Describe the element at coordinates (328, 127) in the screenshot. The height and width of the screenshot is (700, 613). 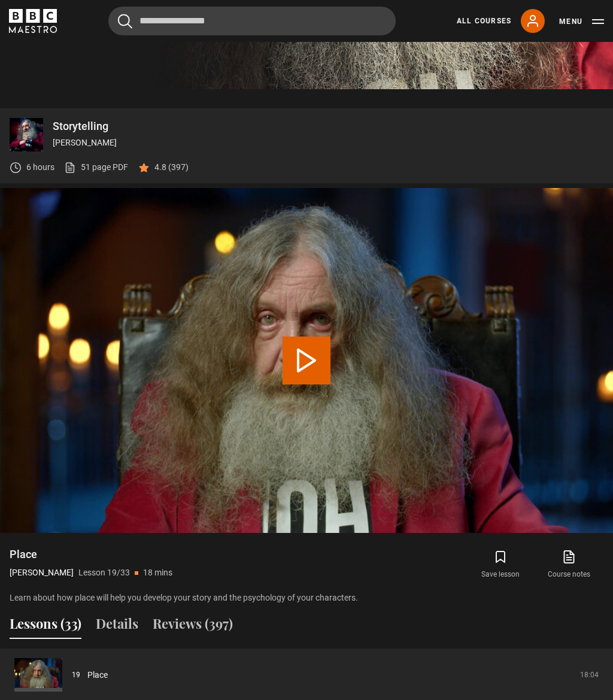
I see `p: Storytelling` at that location.